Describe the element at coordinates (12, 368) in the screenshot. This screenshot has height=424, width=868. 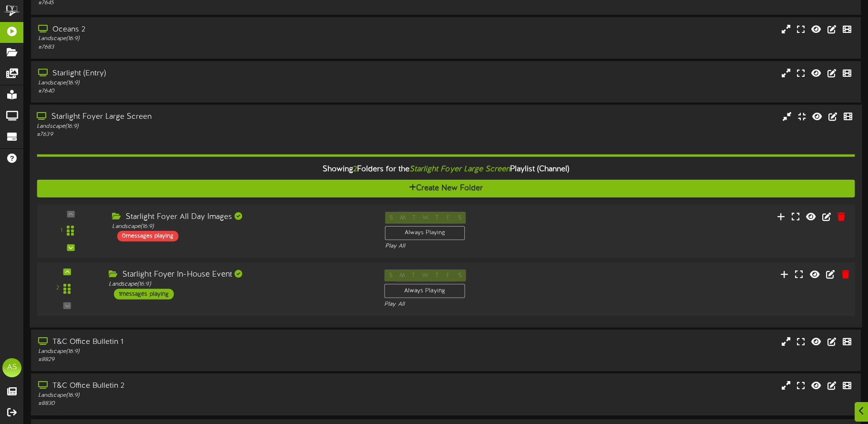
I see `div: AS` at that location.